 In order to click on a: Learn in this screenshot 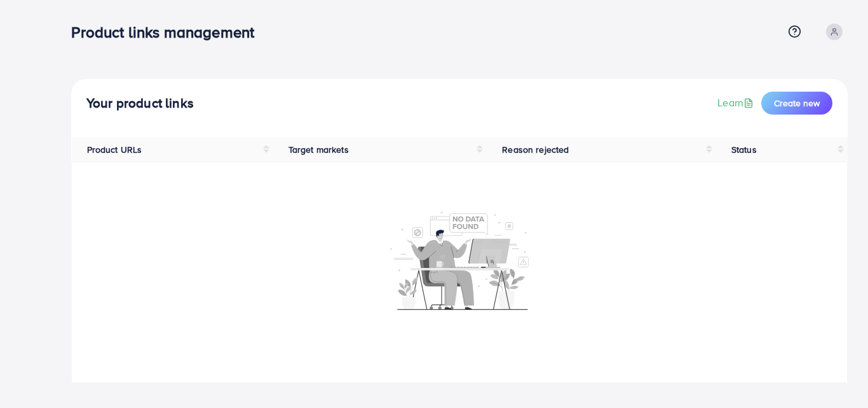, I will do `click(737, 103)`.